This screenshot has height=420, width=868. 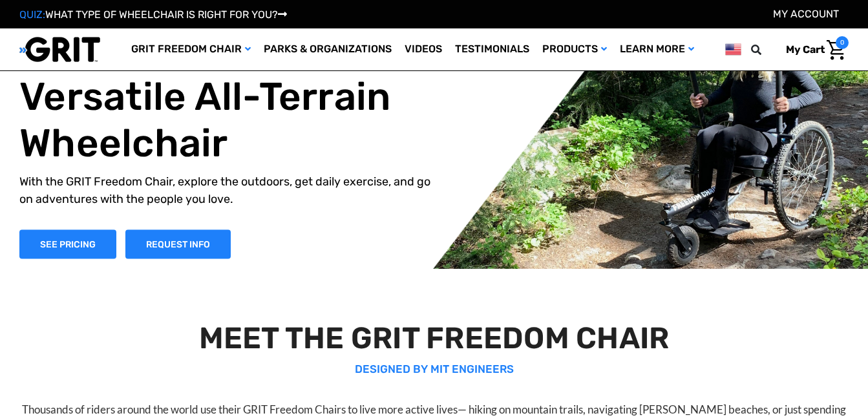 What do you see at coordinates (491, 49) in the screenshot?
I see `a: Testimonials` at bounding box center [491, 49].